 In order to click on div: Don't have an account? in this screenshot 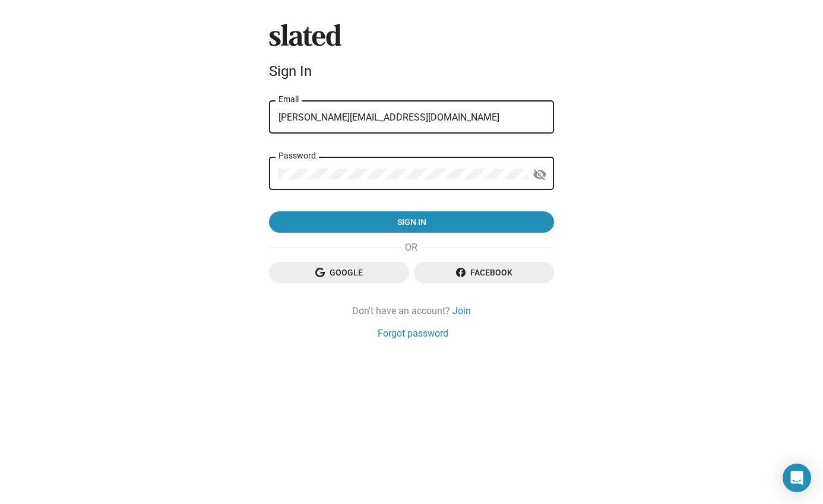, I will do `click(412, 311)`.